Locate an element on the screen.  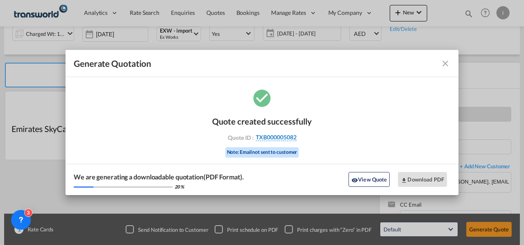
div: We are generating a downloadable quotation(PDF Format). is located at coordinates (159, 177).